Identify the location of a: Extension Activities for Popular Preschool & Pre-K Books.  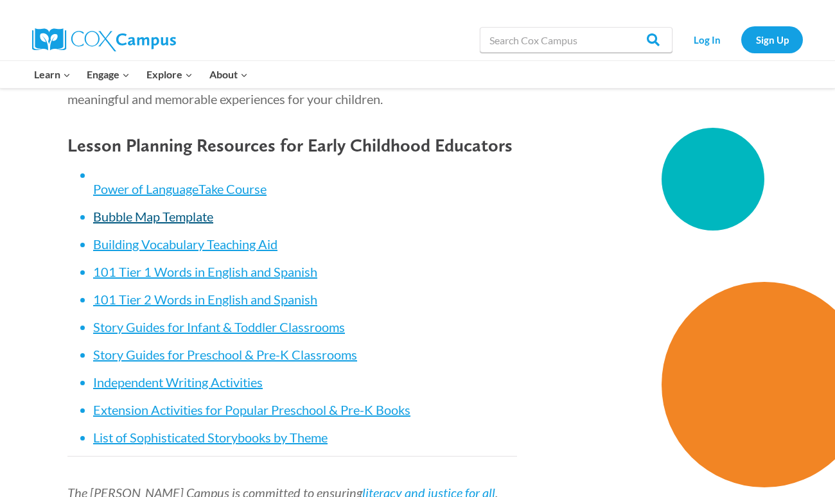
(252, 410).